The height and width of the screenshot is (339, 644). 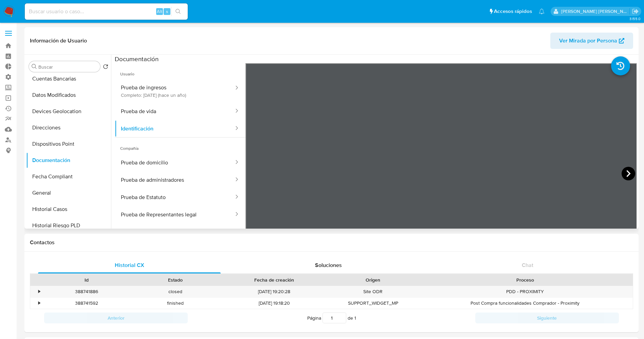 I want to click on span: Soluciones, so click(x=328, y=265).